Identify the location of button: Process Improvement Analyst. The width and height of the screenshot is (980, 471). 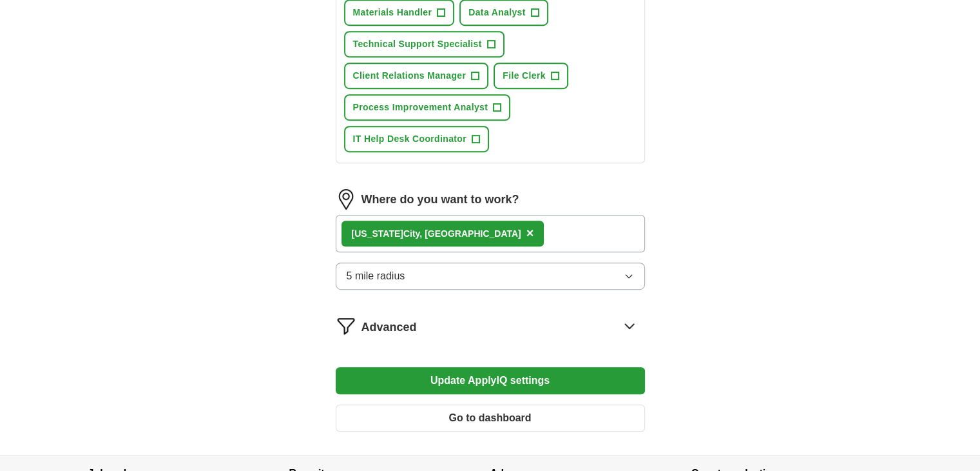
(427, 107).